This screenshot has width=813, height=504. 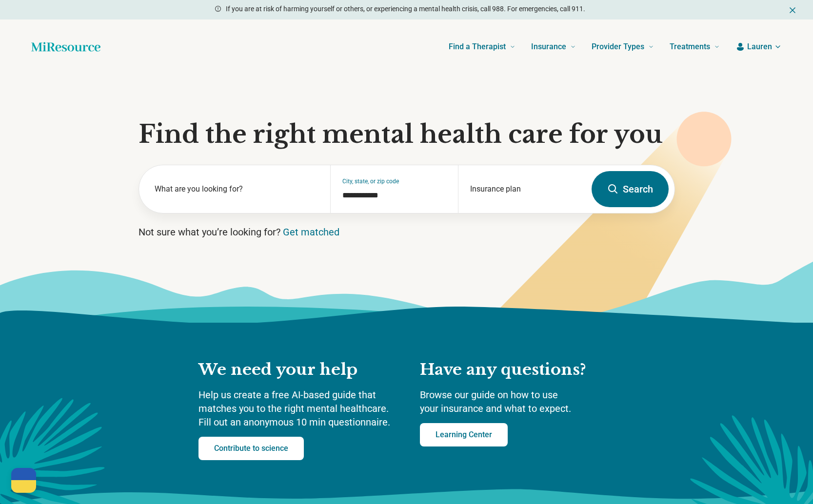 What do you see at coordinates (553, 47) in the screenshot?
I see `a: Insurance` at bounding box center [553, 47].